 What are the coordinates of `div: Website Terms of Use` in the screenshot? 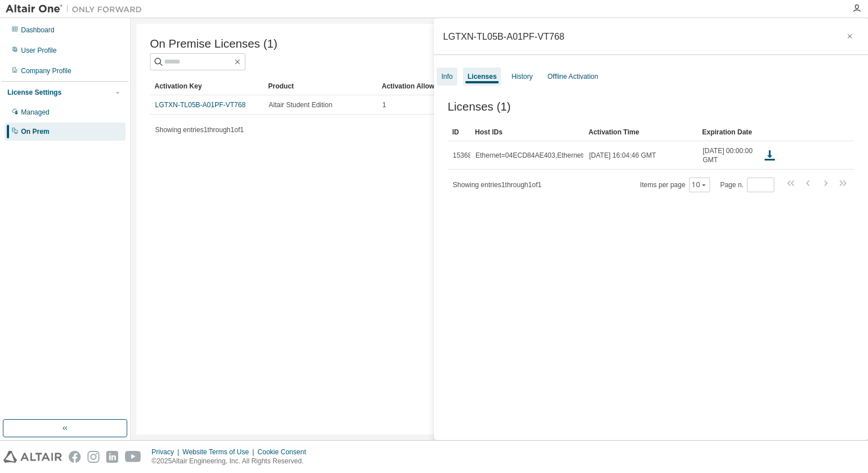 It's located at (220, 452).